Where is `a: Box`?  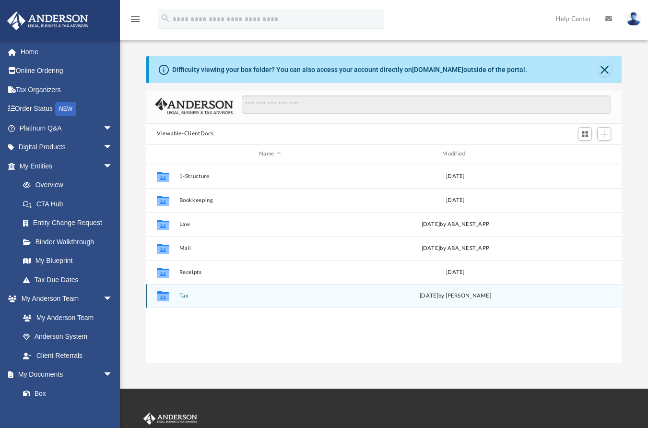 a: Box is located at coordinates (65, 394).